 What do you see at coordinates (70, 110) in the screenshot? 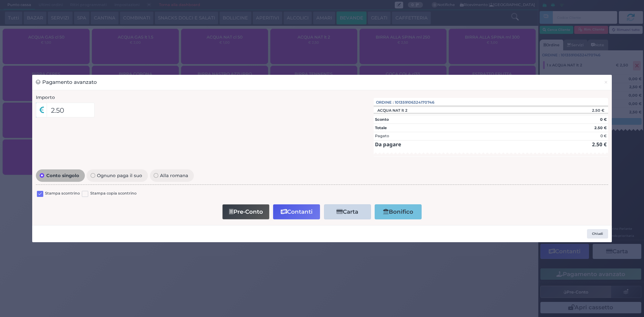
I see `input: Es. 30.99` at bounding box center [70, 110].